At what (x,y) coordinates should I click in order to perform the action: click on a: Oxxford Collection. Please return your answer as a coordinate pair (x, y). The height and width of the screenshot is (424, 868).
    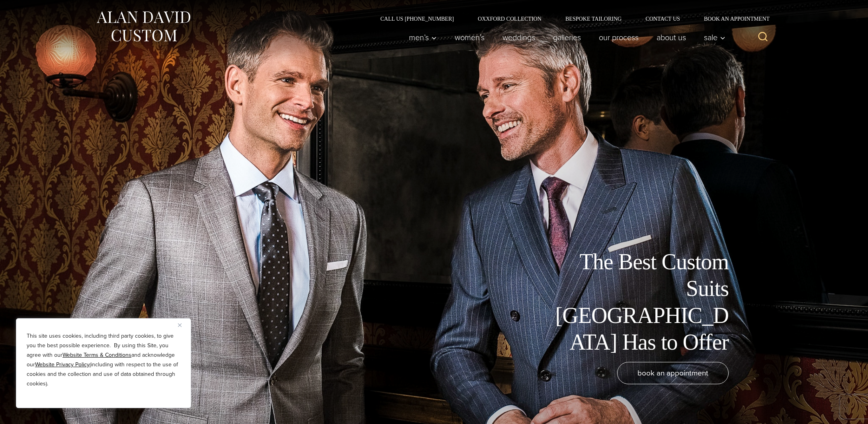
    Looking at the image, I should click on (510, 19).